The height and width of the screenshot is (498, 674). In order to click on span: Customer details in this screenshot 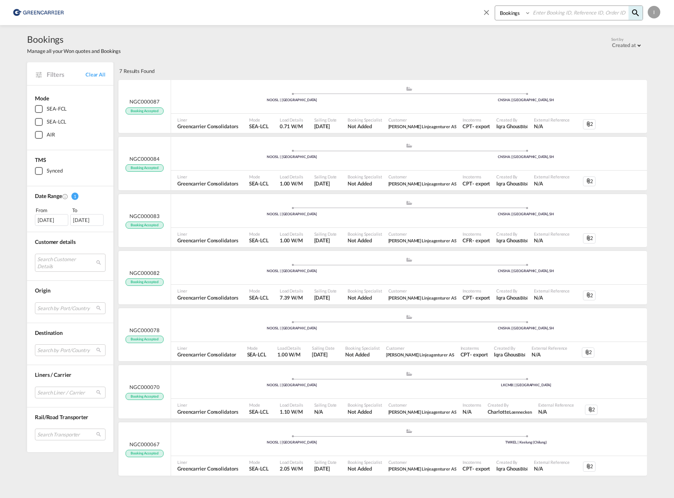, I will do `click(55, 242)`.